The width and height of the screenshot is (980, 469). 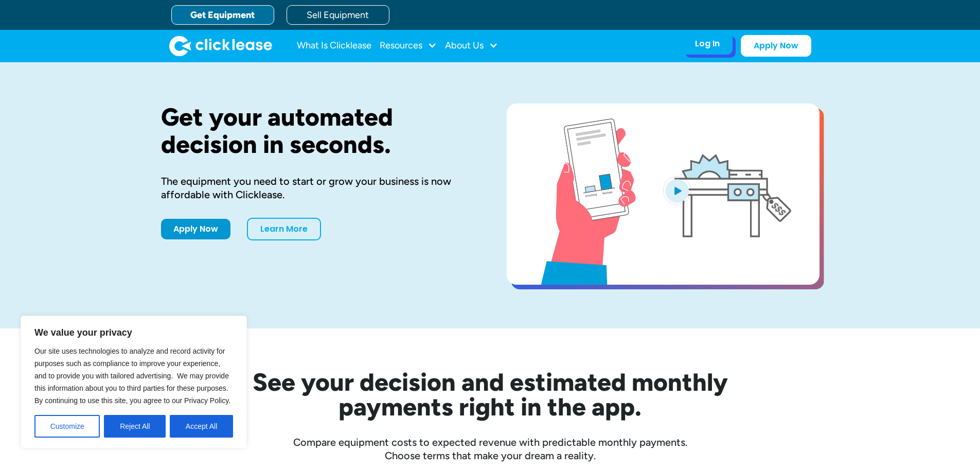 I want to click on a: Learn More, so click(x=284, y=229).